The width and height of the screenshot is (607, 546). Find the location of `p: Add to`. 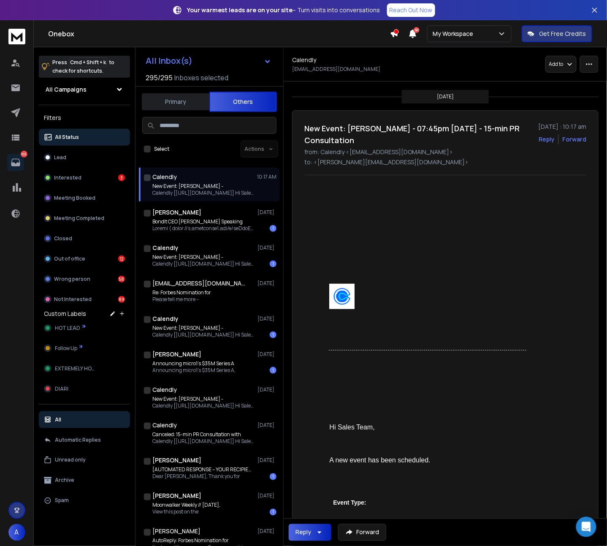

p: Add to is located at coordinates (557, 64).